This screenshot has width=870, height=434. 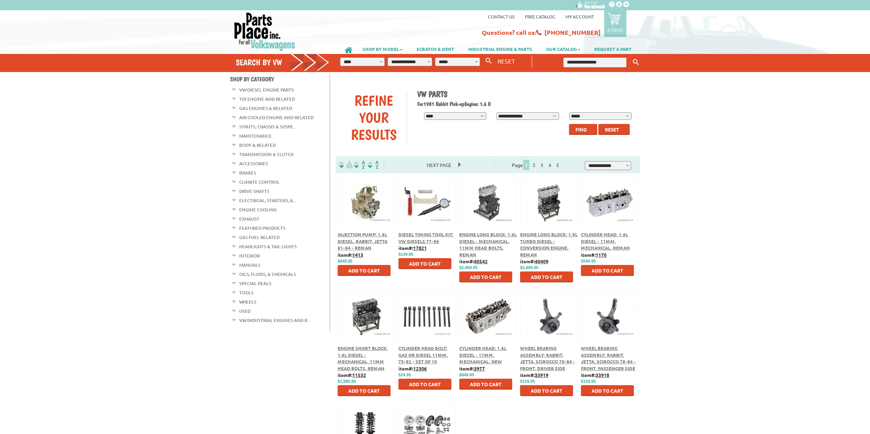 What do you see at coordinates (420, 369) in the screenshot?
I see `u: 12306` at bounding box center [420, 369].